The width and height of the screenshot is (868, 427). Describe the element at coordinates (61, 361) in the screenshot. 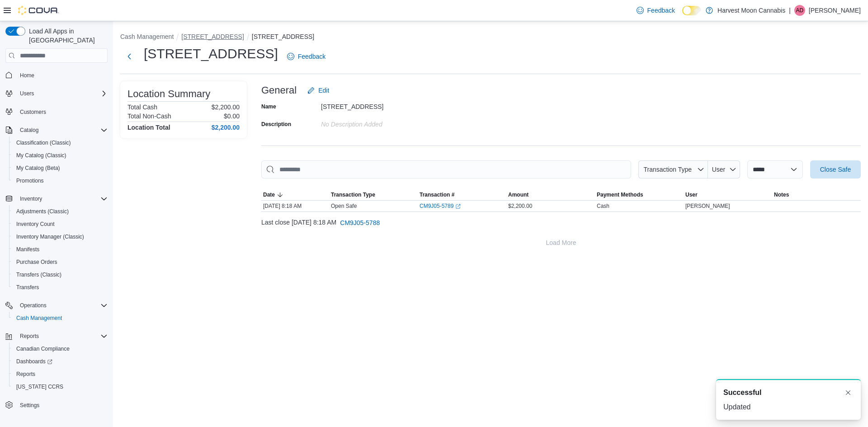

I see `a: Dashboards` at that location.